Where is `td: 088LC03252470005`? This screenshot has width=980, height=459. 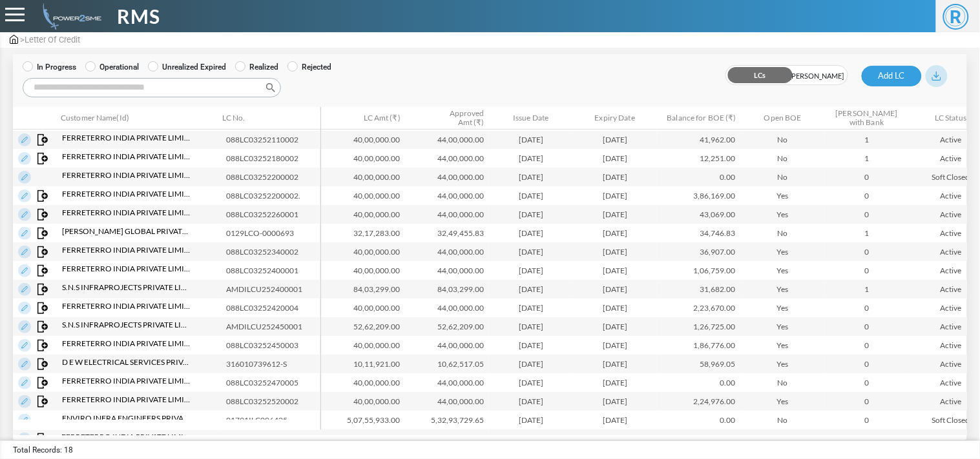
td: 088LC03252470005 is located at coordinates (273, 383).